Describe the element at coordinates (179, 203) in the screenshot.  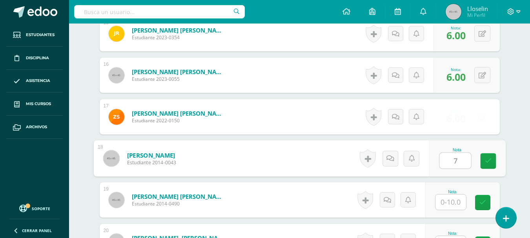
I see `span: Estudiante 2014-0490` at that location.